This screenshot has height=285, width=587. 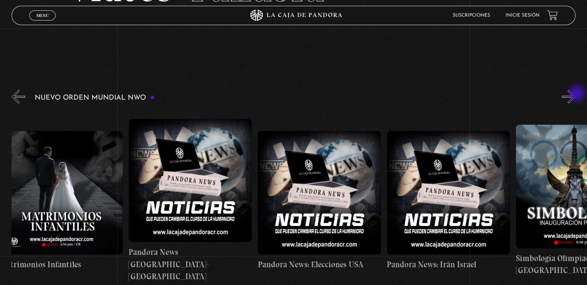 I want to click on span: Cerrar, so click(x=42, y=22).